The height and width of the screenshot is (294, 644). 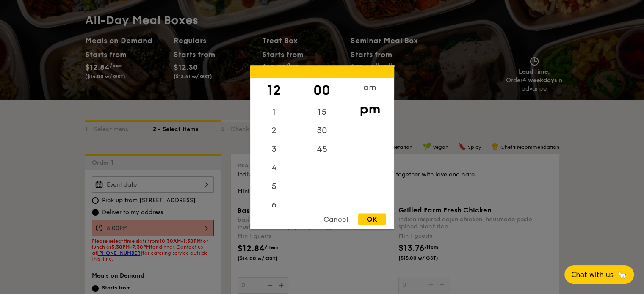 I want to click on div: 4, so click(x=274, y=168).